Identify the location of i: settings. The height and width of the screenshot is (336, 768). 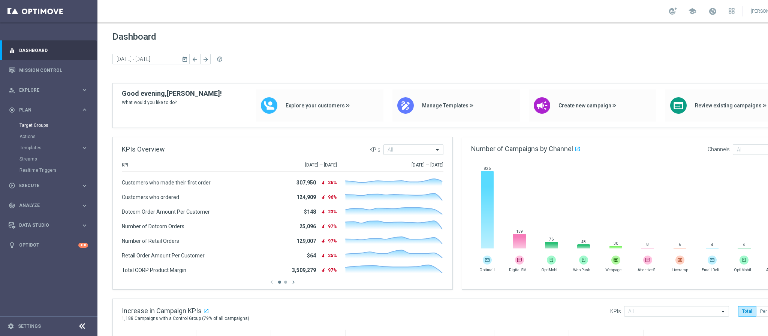
(11, 327).